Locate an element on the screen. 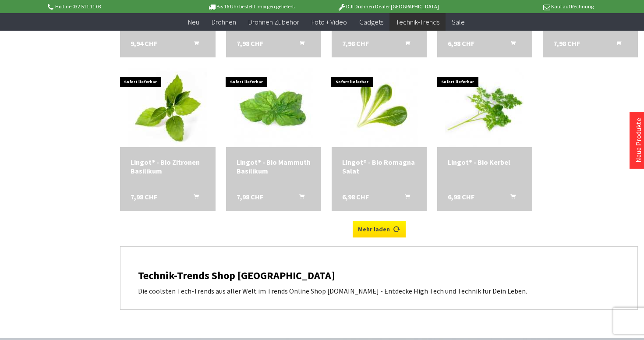  span: Technik-Trends is located at coordinates (417, 22).